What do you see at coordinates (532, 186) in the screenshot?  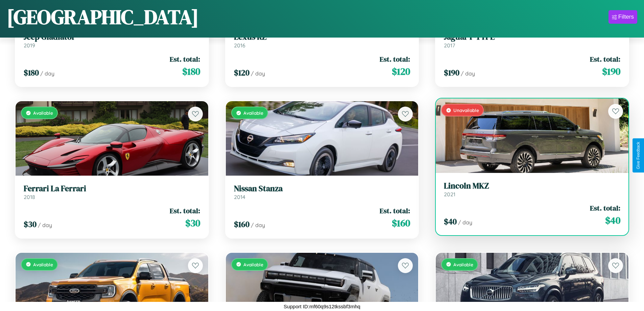 I see `h3: Lincoln MKZ` at bounding box center [532, 186].